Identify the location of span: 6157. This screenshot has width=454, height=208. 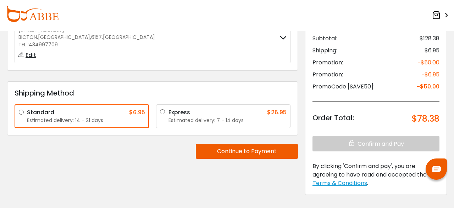
(96, 37).